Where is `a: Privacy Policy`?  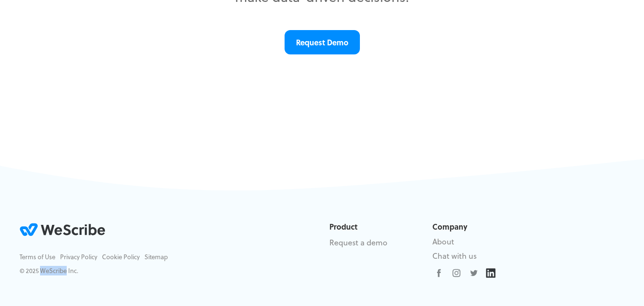 a: Privacy Policy is located at coordinates (79, 257).